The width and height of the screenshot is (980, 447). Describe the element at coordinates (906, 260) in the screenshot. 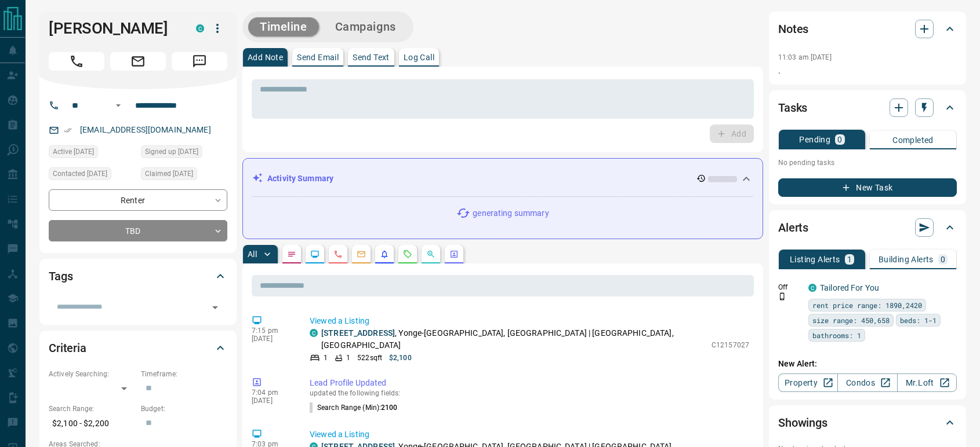

I see `p: Building Alerts` at that location.